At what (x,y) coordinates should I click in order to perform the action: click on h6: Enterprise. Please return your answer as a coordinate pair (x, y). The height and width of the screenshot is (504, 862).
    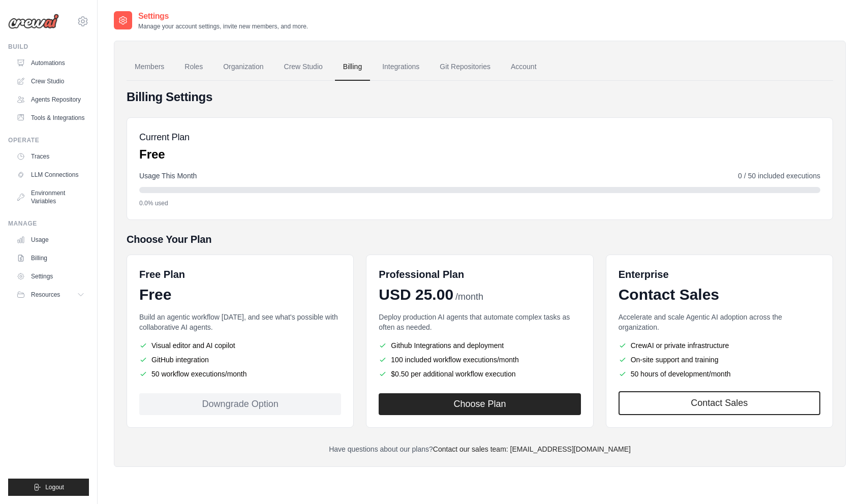
    Looking at the image, I should click on (719, 274).